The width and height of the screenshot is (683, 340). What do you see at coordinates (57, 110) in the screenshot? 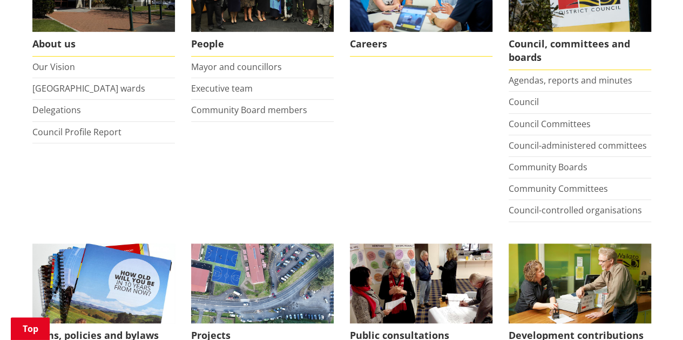
I see `a: Delegations` at bounding box center [57, 110].